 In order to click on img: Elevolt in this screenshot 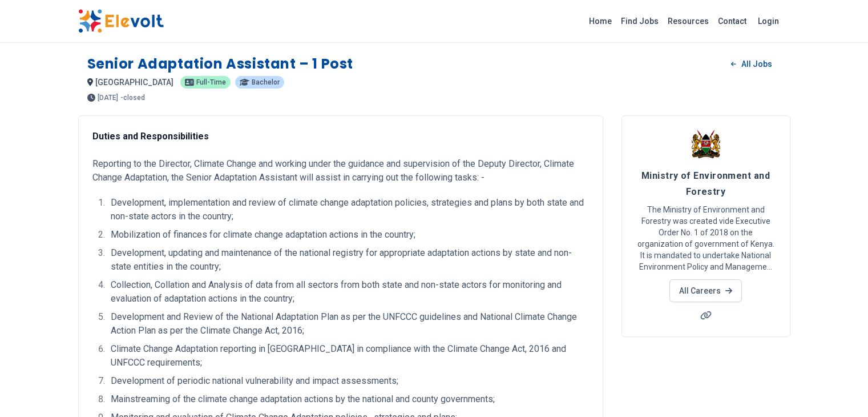, I will do `click(121, 21)`.